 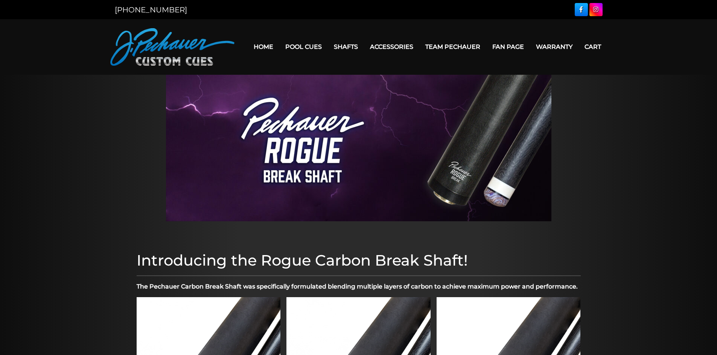 What do you see at coordinates (263, 47) in the screenshot?
I see `a: Home` at bounding box center [263, 47].